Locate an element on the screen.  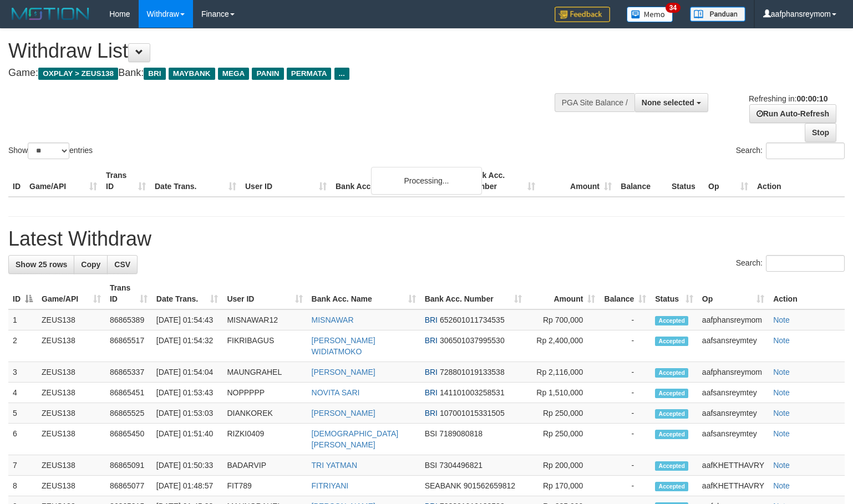
img: Button%20Memo.svg is located at coordinates (650, 14).